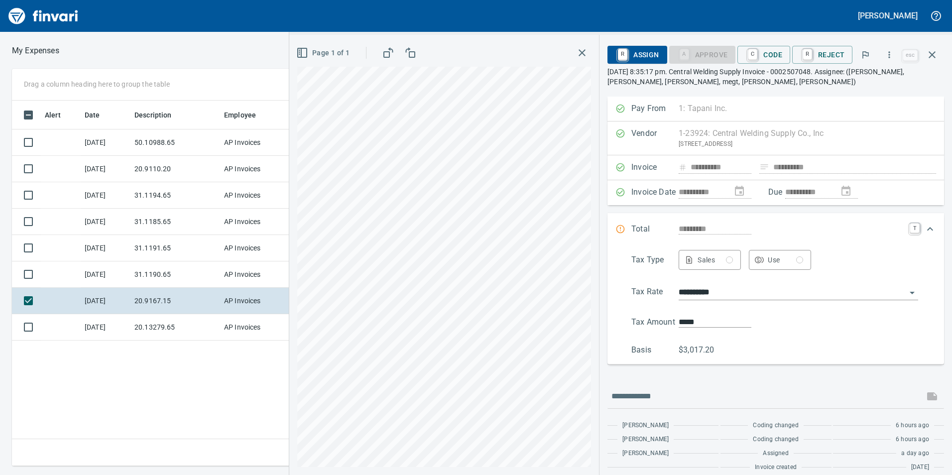 This screenshot has height=475, width=952. I want to click on span: Code, so click(764, 55).